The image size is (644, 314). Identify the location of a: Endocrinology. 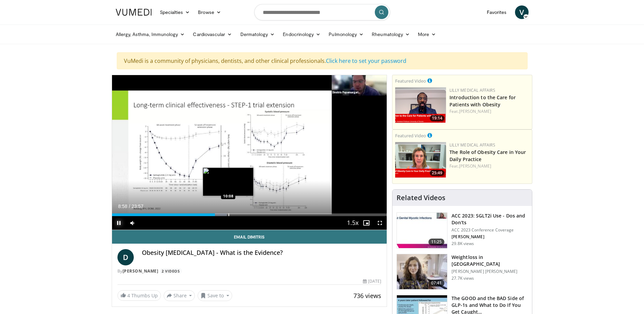
(302, 35).